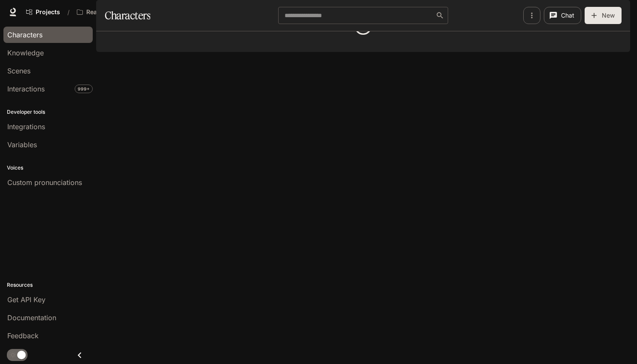 The height and width of the screenshot is (364, 637). What do you see at coordinates (562, 15) in the screenshot?
I see `button: Chat` at bounding box center [562, 15].